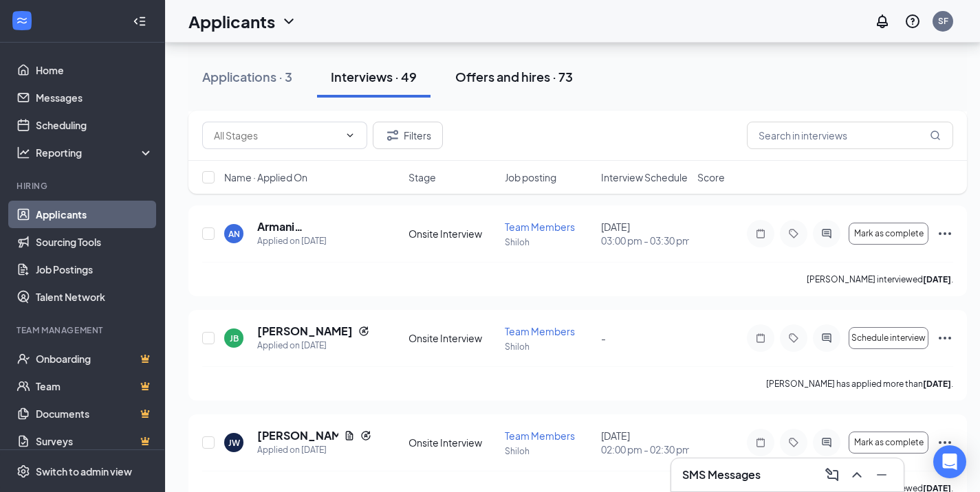  Describe the element at coordinates (711, 177) in the screenshot. I see `span: Score` at that location.